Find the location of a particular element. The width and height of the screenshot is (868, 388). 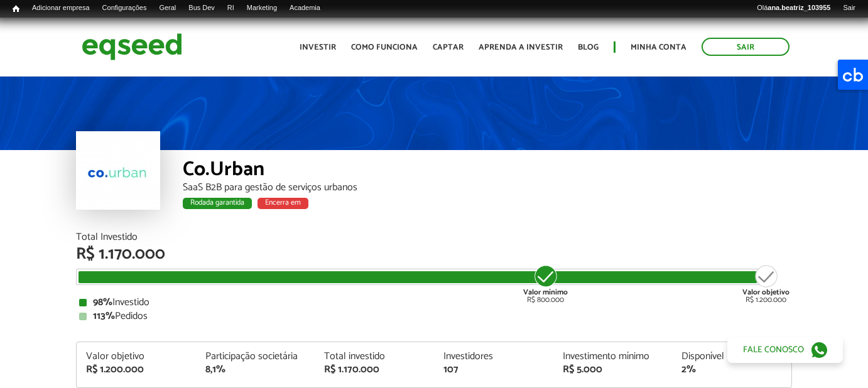

strong: ana.beatriz_103955 is located at coordinates (799, 7).